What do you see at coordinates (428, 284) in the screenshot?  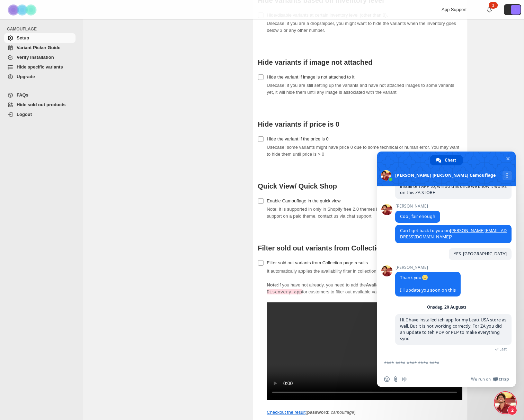 I see `span: Thank you I'll update you soon on this` at bounding box center [428, 284].